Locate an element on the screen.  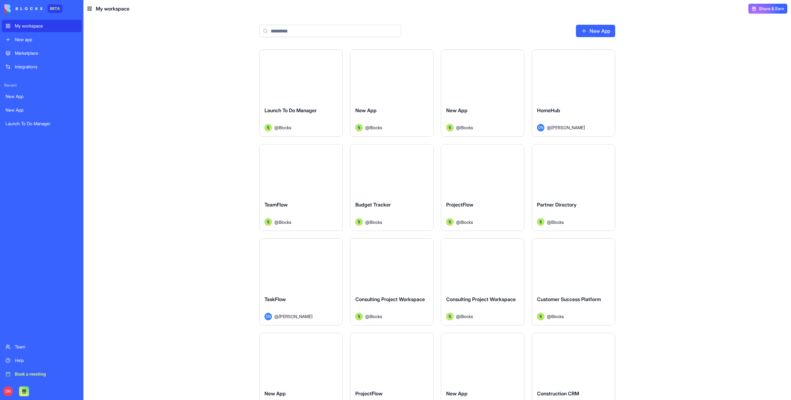
div: Help is located at coordinates (46, 360).